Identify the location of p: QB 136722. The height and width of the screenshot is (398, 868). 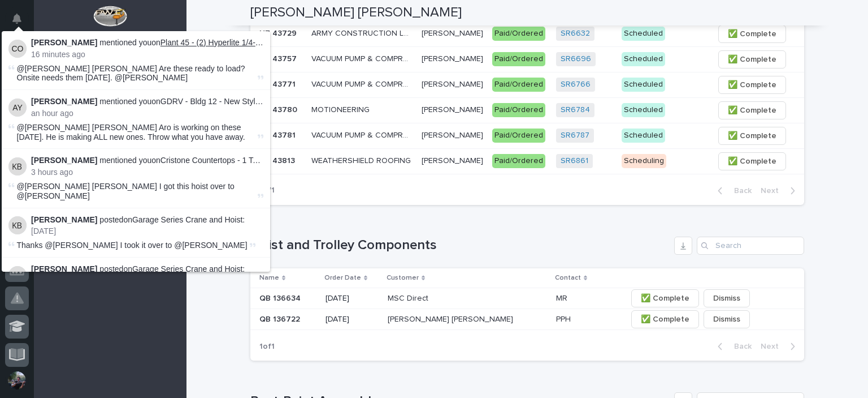
(281, 318).